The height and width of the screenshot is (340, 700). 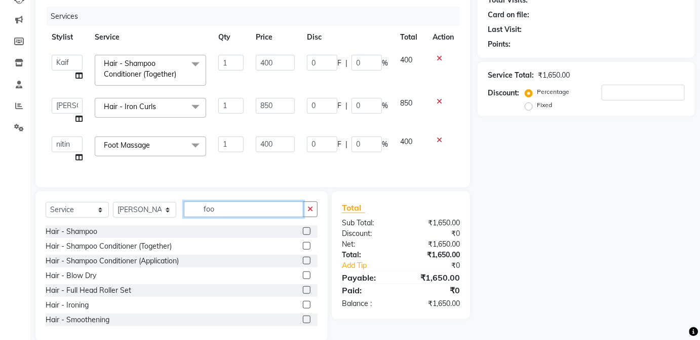 I want to click on input: Search or Scan, so click(x=244, y=209).